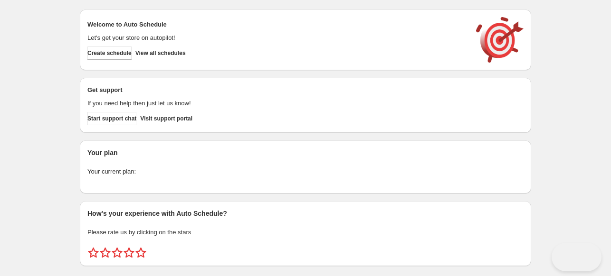 This screenshot has width=611, height=276. I want to click on button: View all schedules, so click(161, 53).